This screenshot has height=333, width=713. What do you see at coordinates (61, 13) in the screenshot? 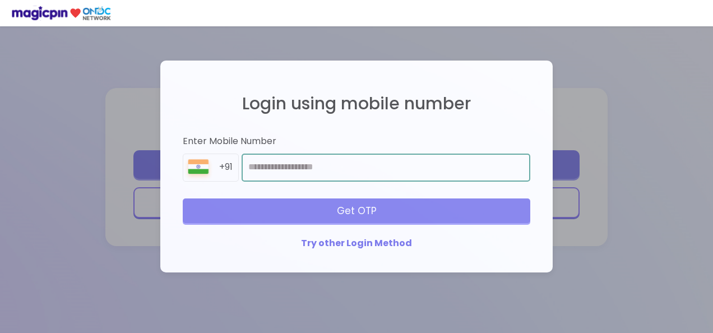
I see `img: ondc-logo-new-small.8a59708e.svg` at bounding box center [61, 13].